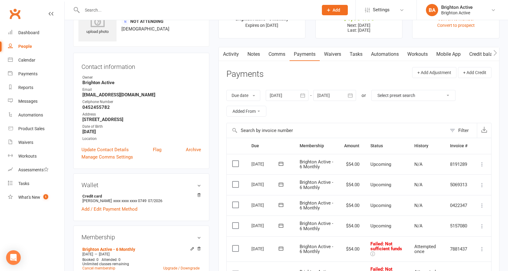  What do you see at coordinates (243, 95) in the screenshot?
I see `button: Due date` at bounding box center [243, 95].